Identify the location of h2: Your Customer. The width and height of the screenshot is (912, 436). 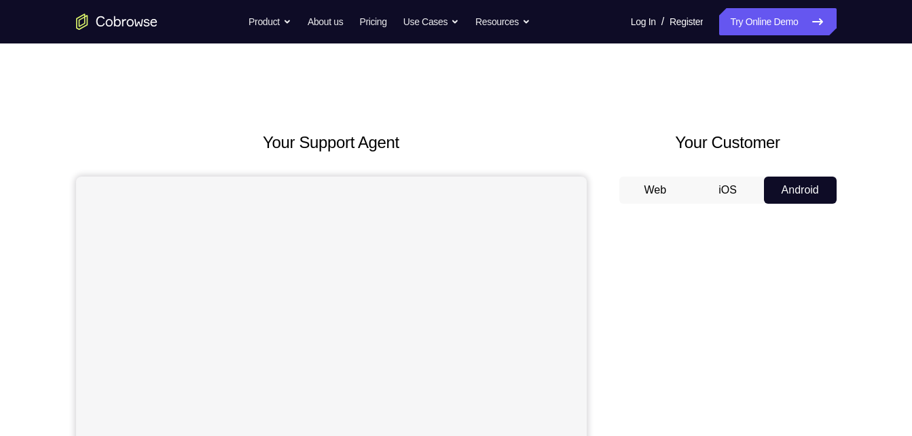
(728, 143).